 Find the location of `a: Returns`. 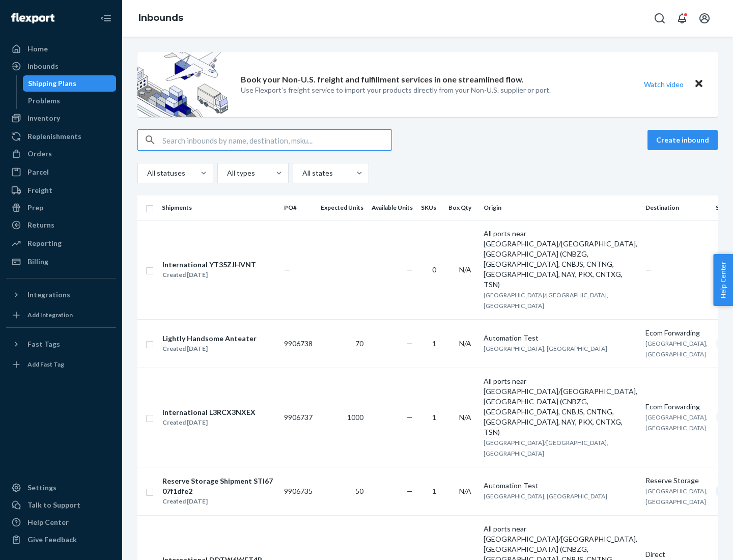

a: Returns is located at coordinates (61, 225).